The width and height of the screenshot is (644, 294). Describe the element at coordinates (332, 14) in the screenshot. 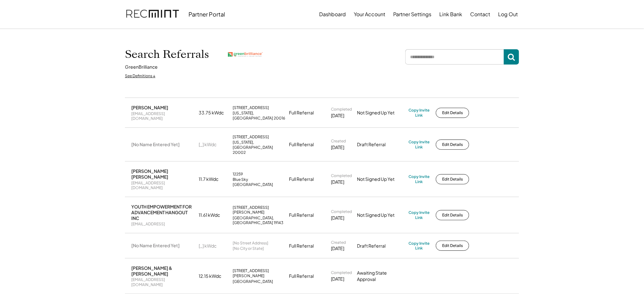

I see `button: Dashboard` at that location.